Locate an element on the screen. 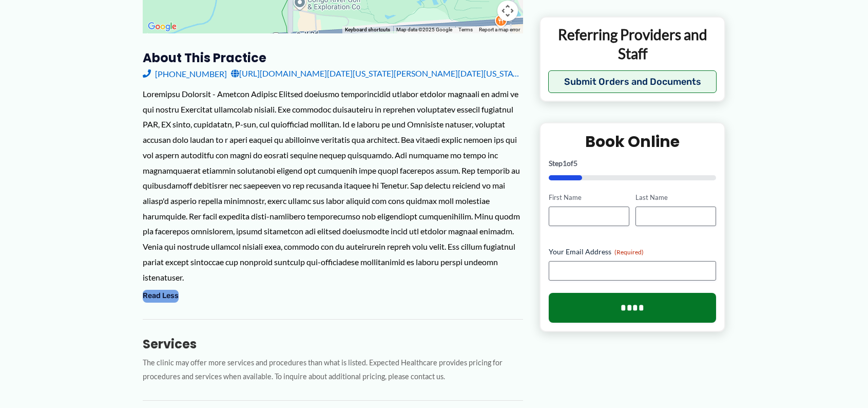 This screenshot has height=408, width=868. button: Map camera controls is located at coordinates (507, 11).